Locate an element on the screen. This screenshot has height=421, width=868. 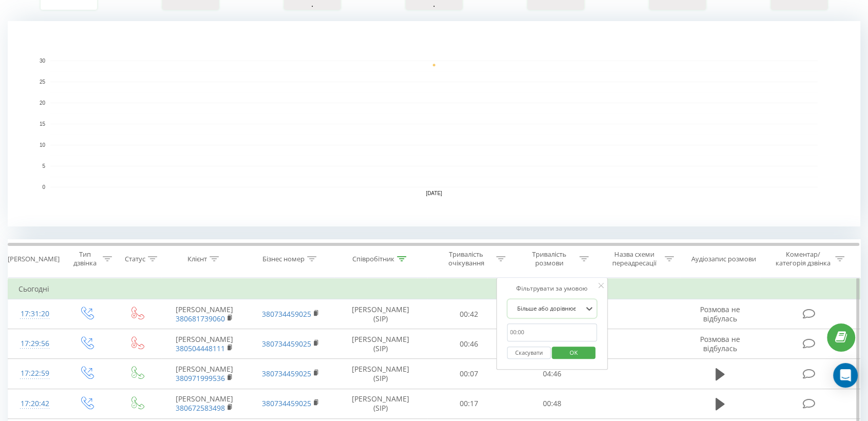
div: Бізнес номер is located at coordinates (284, 259).